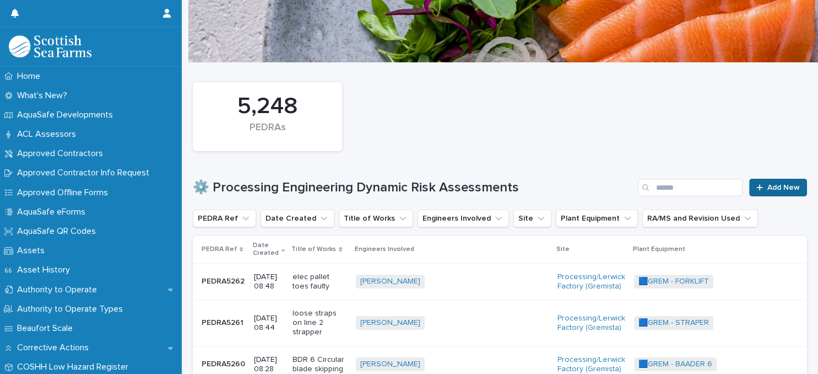  Describe the element at coordinates (267, 133) in the screenshot. I see `div: PEDRAs` at that location.